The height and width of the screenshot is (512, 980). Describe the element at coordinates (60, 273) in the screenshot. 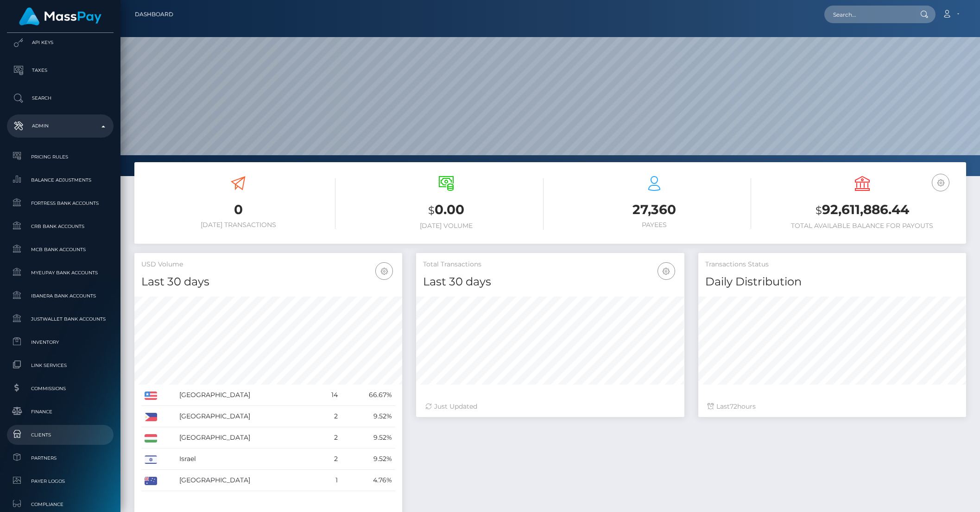

I see `a: MyEUPay Bank Accounts` at that location.